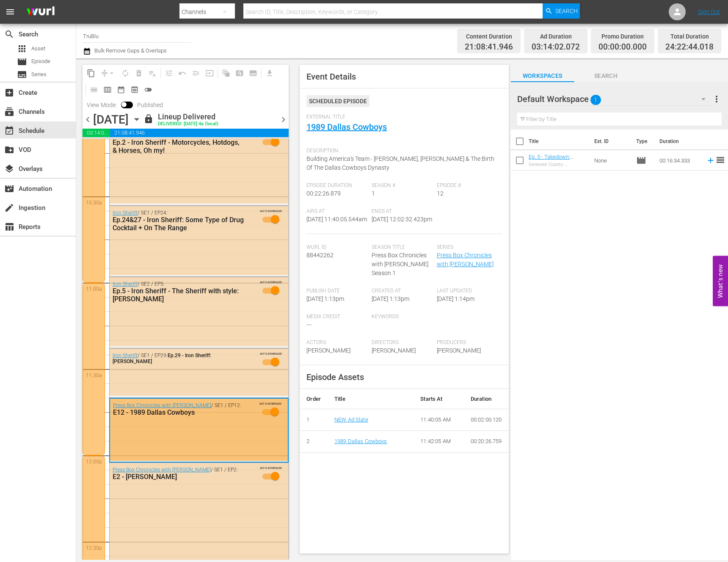 This screenshot has height=562, width=728. Describe the element at coordinates (179, 358) in the screenshot. I see `div: / SE1 / EP29:` at that location.